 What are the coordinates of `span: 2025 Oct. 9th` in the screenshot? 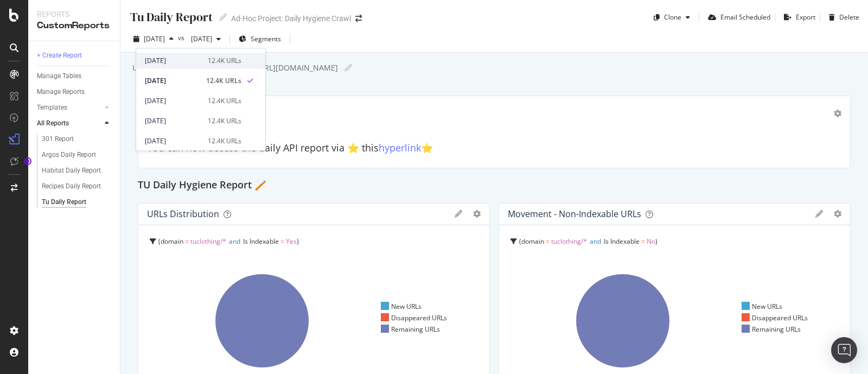 It's located at (154, 39).